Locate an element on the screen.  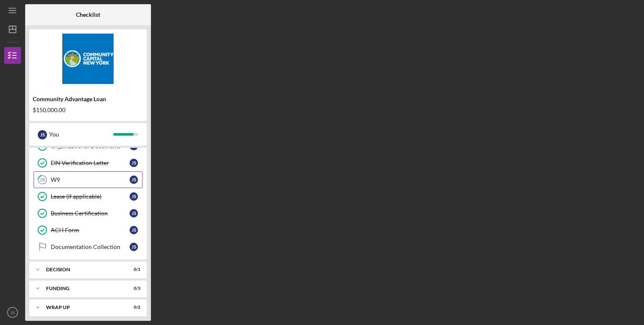
div: W9 is located at coordinates (90, 180).